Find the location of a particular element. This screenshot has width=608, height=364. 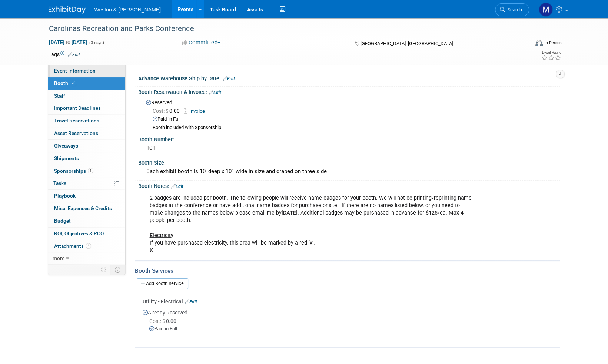

div: Booth included with Sponsorship is located at coordinates (353, 127).